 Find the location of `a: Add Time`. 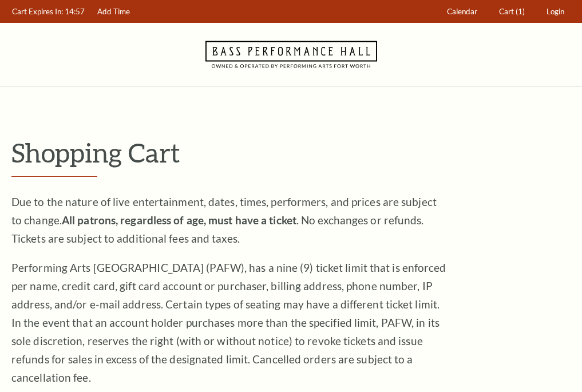

a: Add Time is located at coordinates (114, 11).